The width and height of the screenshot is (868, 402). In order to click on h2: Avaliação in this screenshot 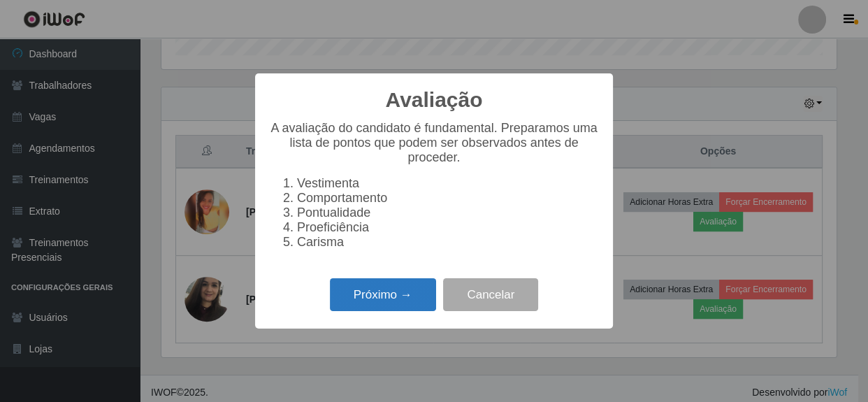, I will do `click(434, 100)`.